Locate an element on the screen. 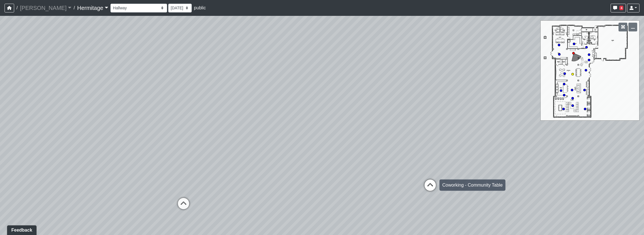 This screenshot has height=235, width=644. span: 4 is located at coordinates (621, 8).